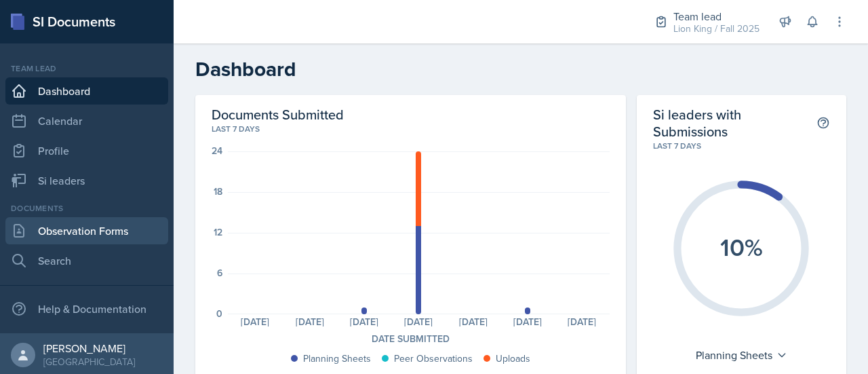  Describe the element at coordinates (410, 339) in the screenshot. I see `div: Date Submitted` at that location.